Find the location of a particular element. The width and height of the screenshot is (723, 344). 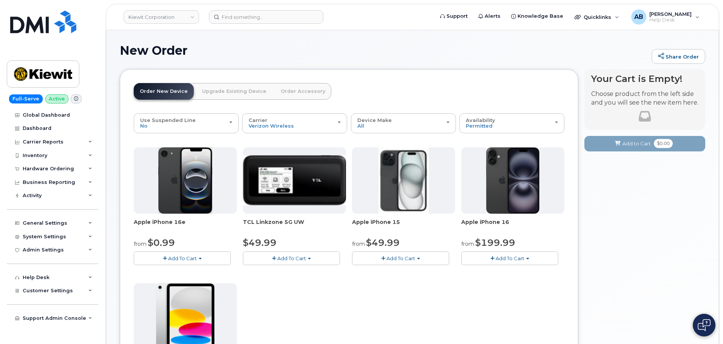

div: TCL Linkzone 5G UW is located at coordinates (294, 226).